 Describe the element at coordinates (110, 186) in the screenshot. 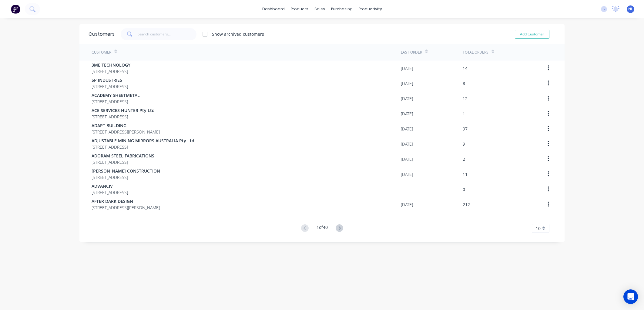

I see `span: ADVANCIV` at that location.